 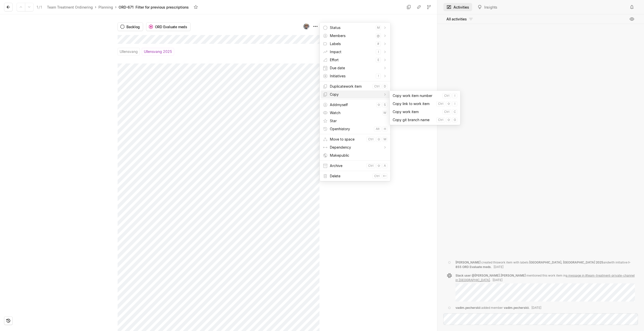 What do you see at coordinates (352, 44) in the screenshot?
I see `span: Labels` at bounding box center [352, 44].